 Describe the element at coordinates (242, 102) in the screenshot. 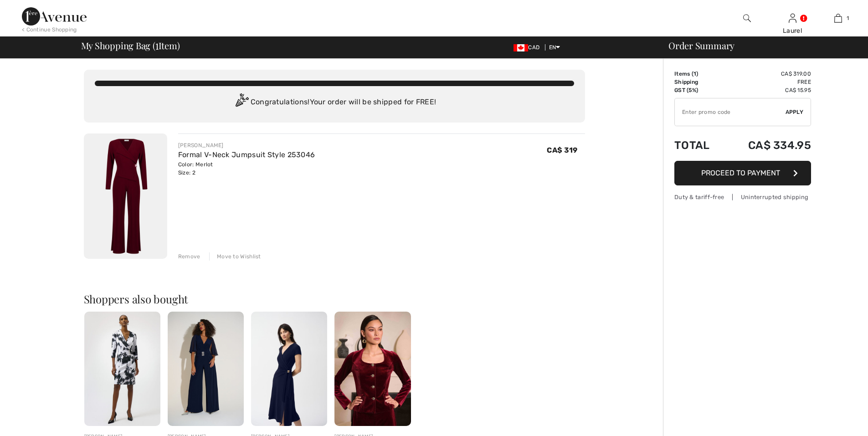

I see `img: Congratulation2.svg` at that location.